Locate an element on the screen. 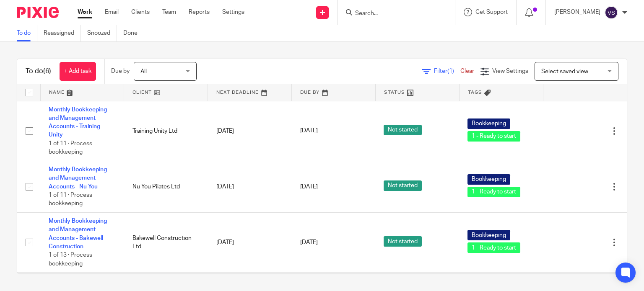 The height and width of the screenshot is (291, 644). h1: To do is located at coordinates (38, 71).